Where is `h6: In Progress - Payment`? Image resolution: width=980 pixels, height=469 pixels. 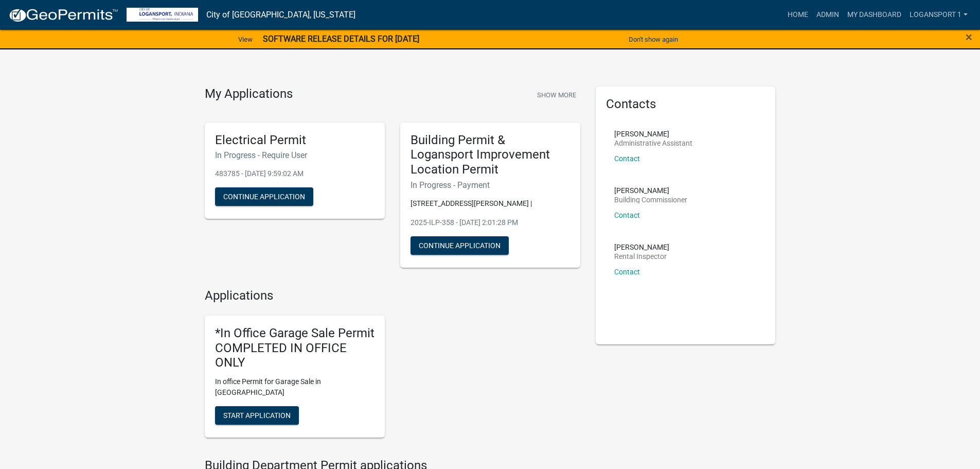 h6: In Progress - Payment is located at coordinates (490, 185).